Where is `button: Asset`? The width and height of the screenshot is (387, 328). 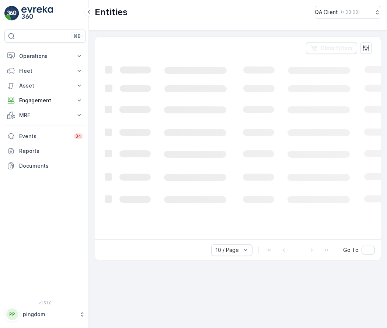
button: Asset is located at coordinates (45, 86).